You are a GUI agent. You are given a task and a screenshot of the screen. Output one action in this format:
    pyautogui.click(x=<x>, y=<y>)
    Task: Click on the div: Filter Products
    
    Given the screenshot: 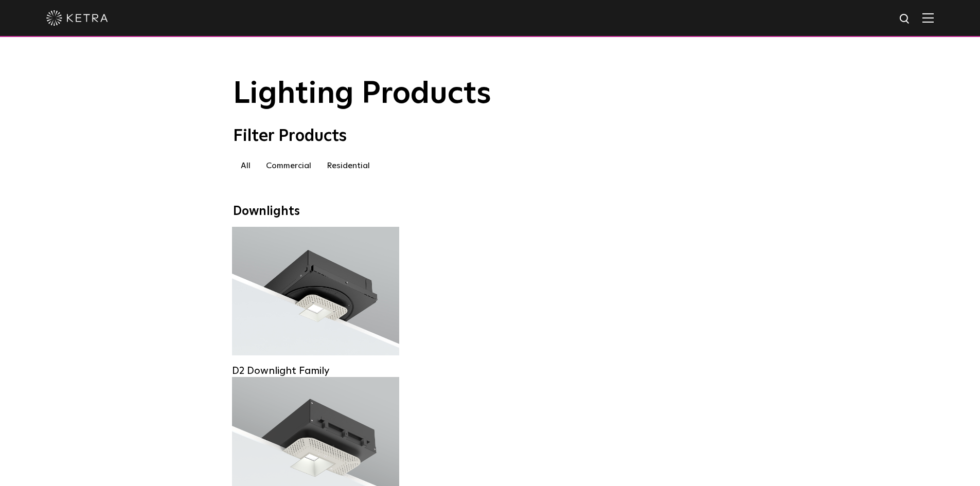 What is the action you would take?
    pyautogui.click(x=490, y=136)
    